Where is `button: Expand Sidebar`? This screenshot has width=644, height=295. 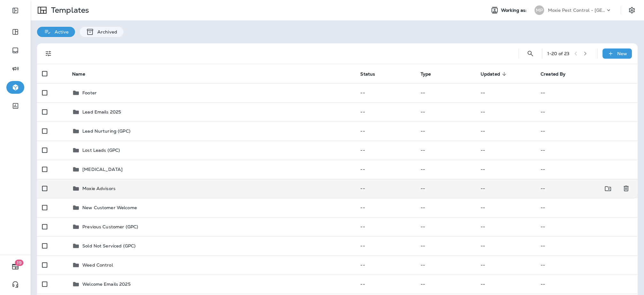
button: Expand Sidebar is located at coordinates (15, 10).